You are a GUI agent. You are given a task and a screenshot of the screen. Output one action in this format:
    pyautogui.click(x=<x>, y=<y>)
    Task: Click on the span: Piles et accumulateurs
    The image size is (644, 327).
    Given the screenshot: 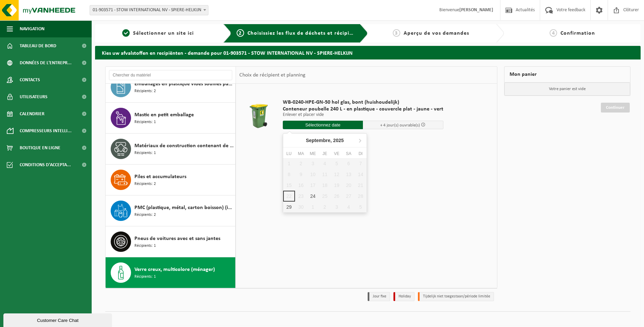 What is the action you would take?
    pyautogui.click(x=161, y=176)
    